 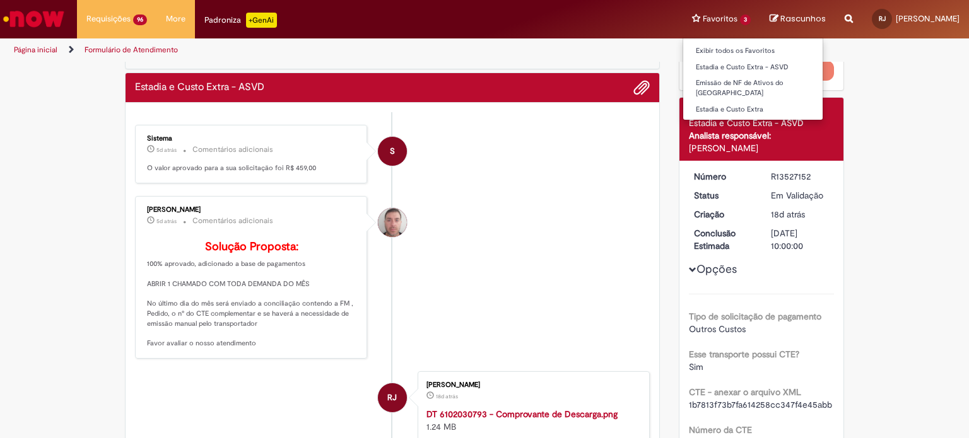 What do you see at coordinates (723, 177) in the screenshot?
I see `dt: Número` at bounding box center [723, 177].